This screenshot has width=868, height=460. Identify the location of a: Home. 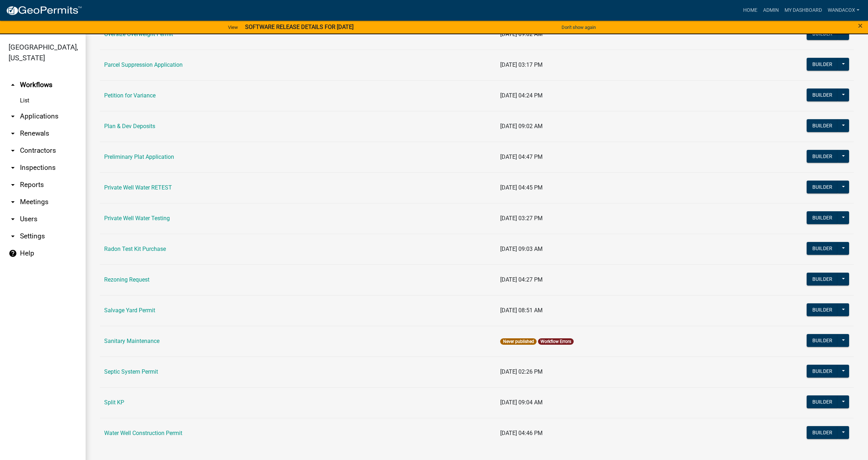
(750, 11).